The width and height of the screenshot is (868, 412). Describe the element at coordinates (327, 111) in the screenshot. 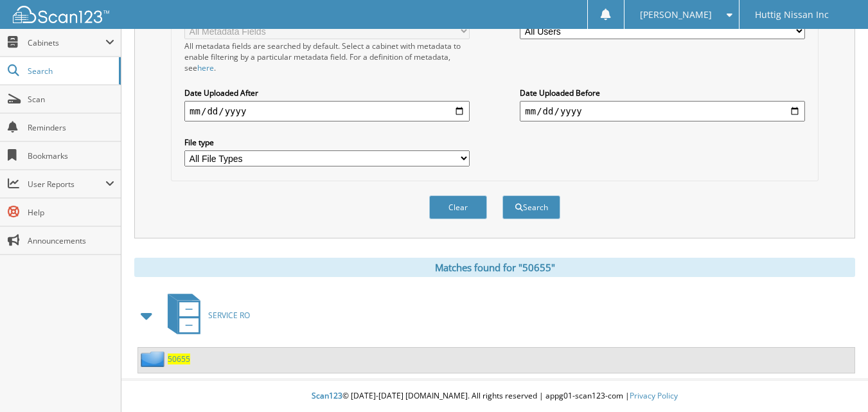

I see `input: start` at that location.